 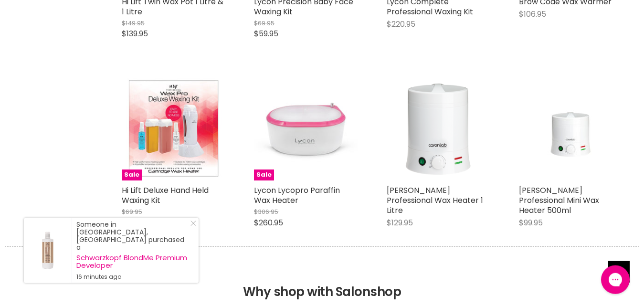 I want to click on span: $139.95, so click(x=135, y=33).